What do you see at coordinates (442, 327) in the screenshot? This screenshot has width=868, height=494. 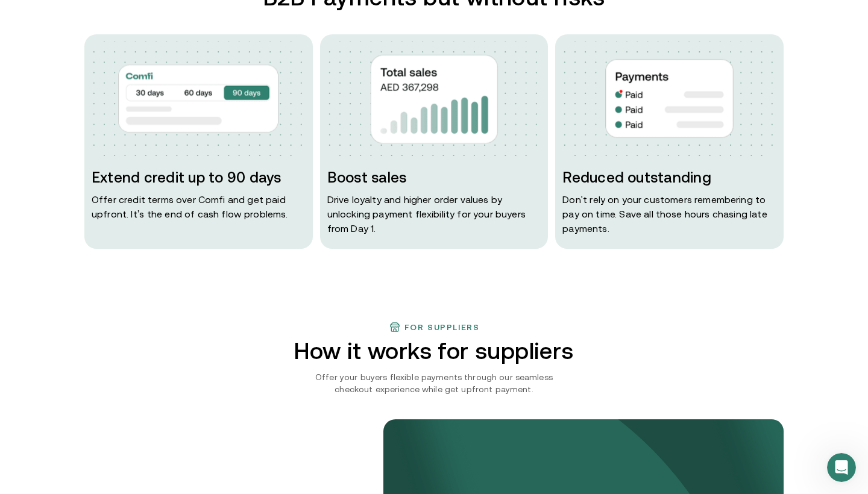 I see `h3: For suppliers` at bounding box center [442, 327].